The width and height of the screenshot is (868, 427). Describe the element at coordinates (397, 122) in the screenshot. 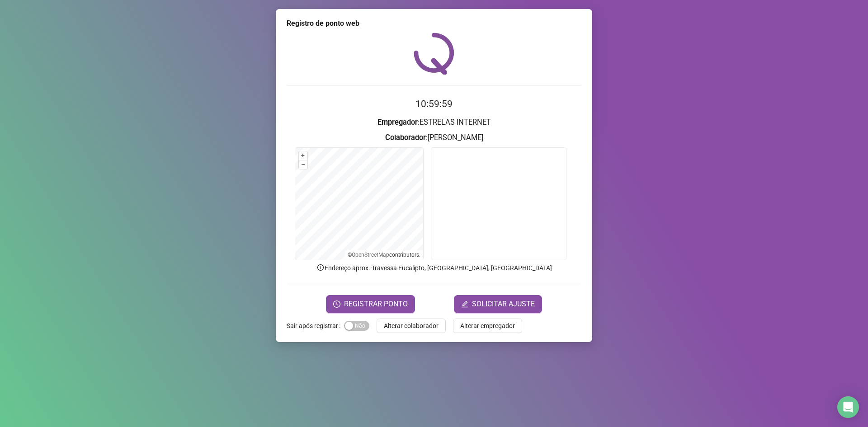

I see `strong: Empregador` at that location.